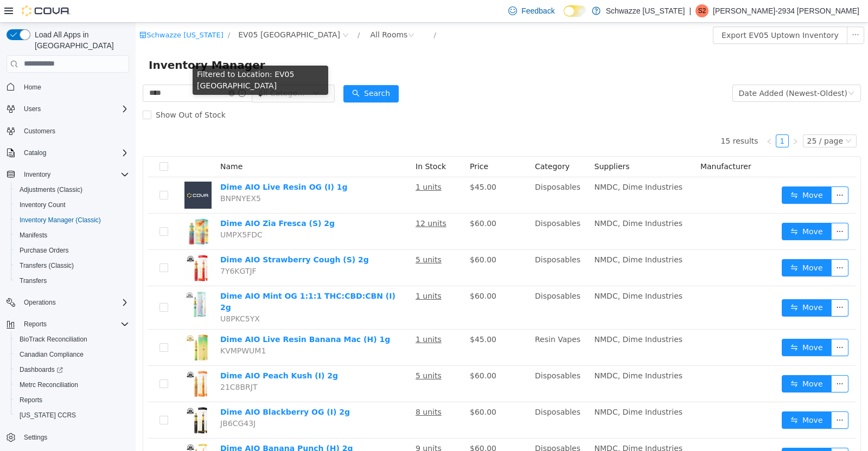 This screenshot has width=868, height=451. What do you see at coordinates (31, 400) in the screenshot?
I see `a: Reports` at bounding box center [31, 400].